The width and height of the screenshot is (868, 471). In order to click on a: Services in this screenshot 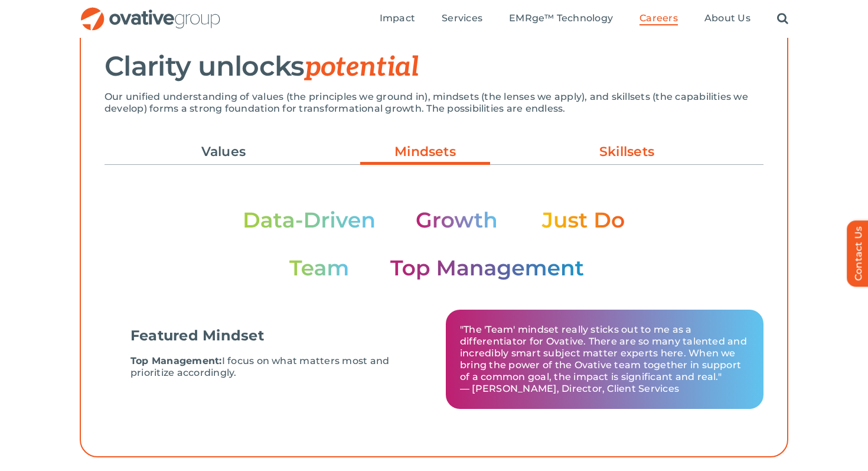, I will do `click(462, 19)`.